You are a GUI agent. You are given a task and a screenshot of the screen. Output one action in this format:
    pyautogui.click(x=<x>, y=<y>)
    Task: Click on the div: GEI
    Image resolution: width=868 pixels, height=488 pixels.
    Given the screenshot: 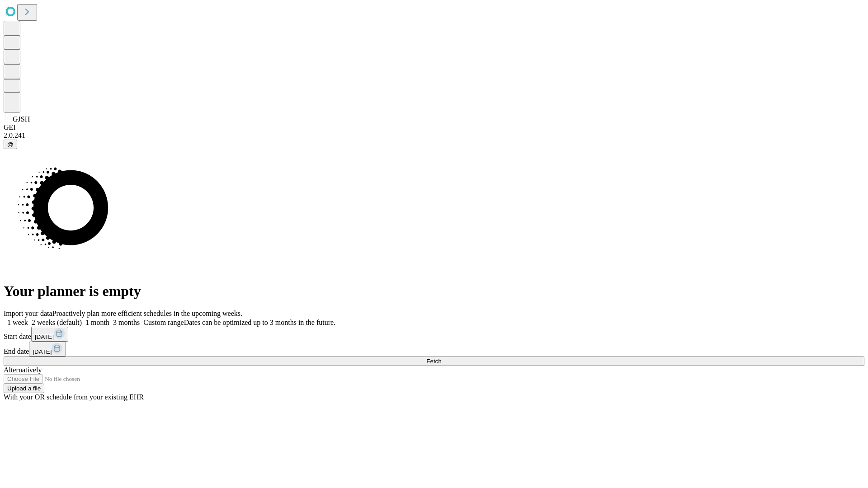 What is the action you would take?
    pyautogui.click(x=434, y=127)
    